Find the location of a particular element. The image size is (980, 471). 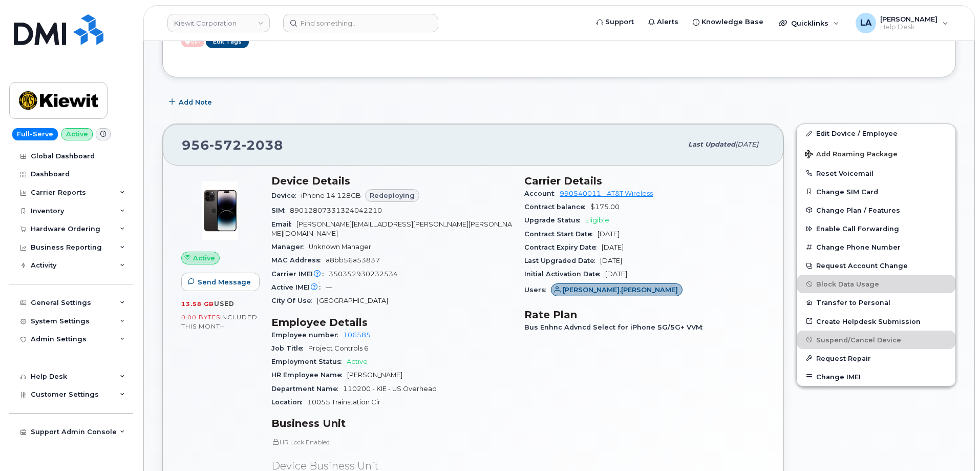

span: Device is located at coordinates (287, 195).